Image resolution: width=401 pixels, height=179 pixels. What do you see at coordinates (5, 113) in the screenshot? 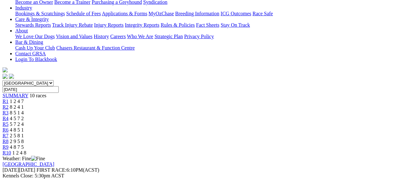
I see `a: R3` at bounding box center [5, 113].